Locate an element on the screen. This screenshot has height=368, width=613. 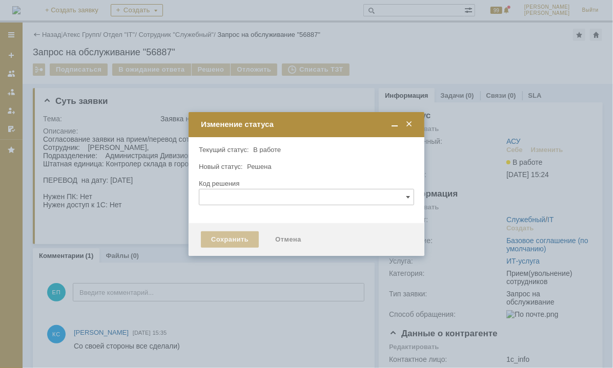
span: Решена is located at coordinates (259, 167).